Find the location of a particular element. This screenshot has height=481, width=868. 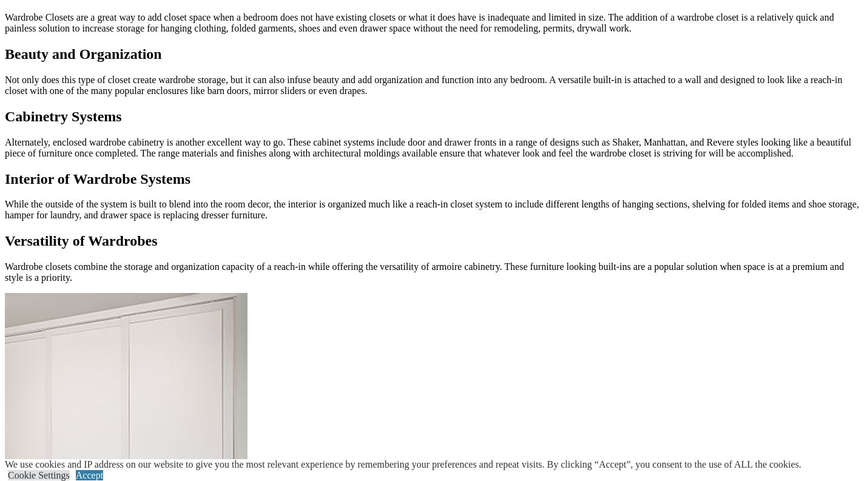

h2: Versatility of Wardrobes is located at coordinates (434, 241).